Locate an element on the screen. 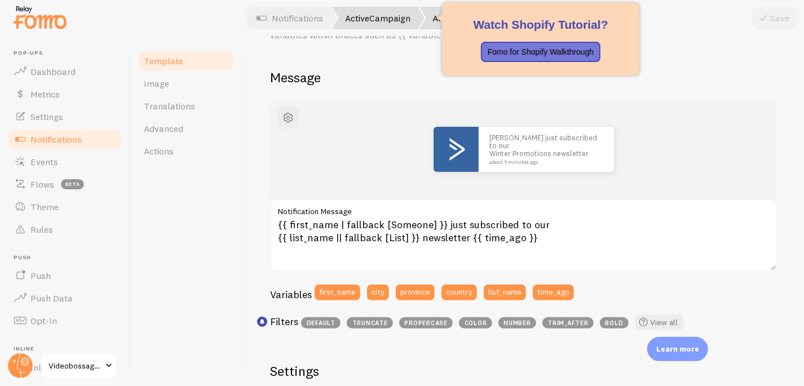 The image size is (804, 386). a: Notifications is located at coordinates (65, 139).